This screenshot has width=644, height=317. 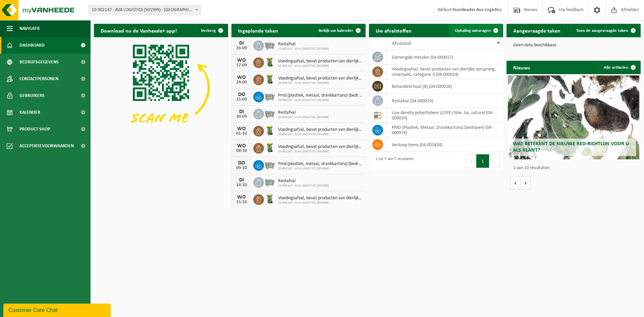 What do you see at coordinates (242, 66) in the screenshot?
I see `div: 17-09` at bounding box center [242, 66].